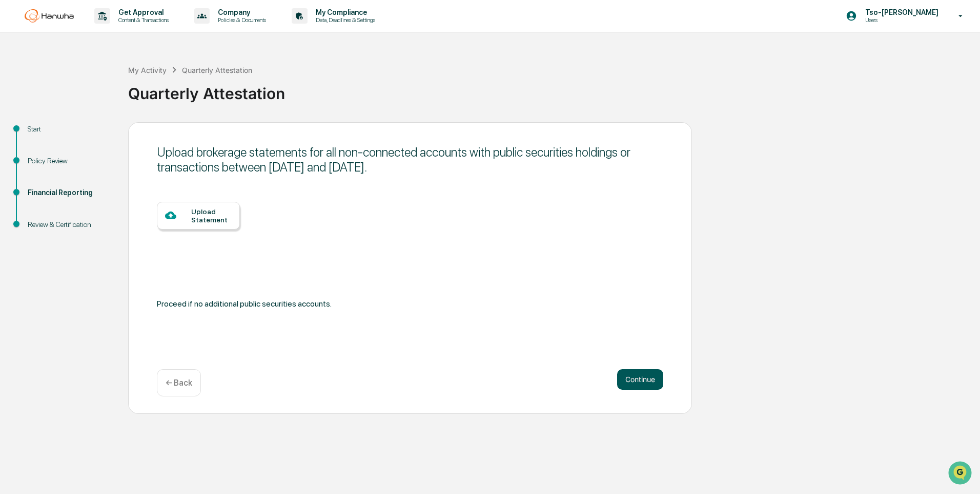  I want to click on div: Upload brokerage statements for all non-connected accounts with public securities holdings or tra..., so click(410, 160).